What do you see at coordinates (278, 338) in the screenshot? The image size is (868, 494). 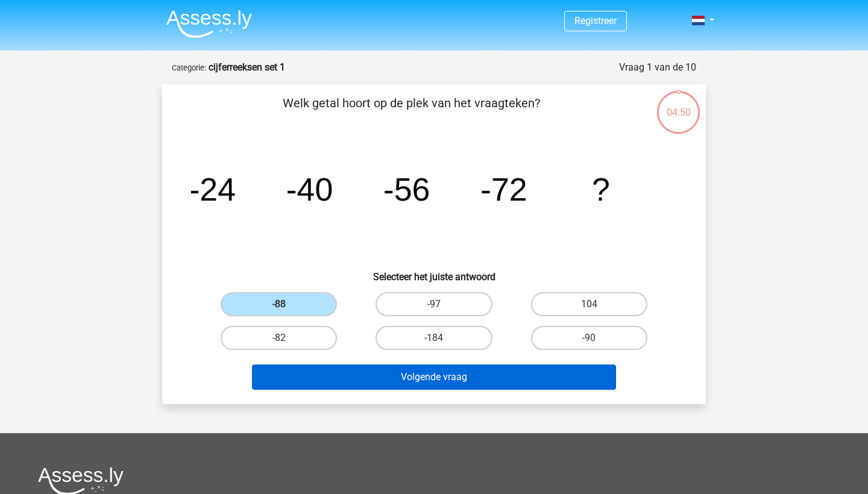 I see `label: -82` at bounding box center [278, 338].